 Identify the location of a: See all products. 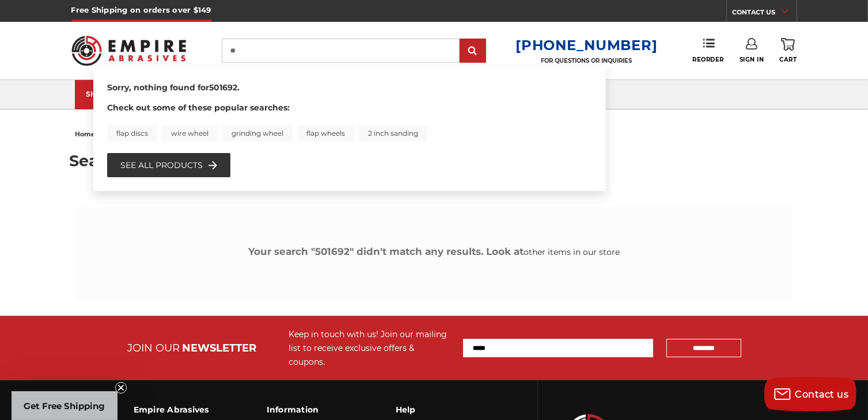
(169, 165).